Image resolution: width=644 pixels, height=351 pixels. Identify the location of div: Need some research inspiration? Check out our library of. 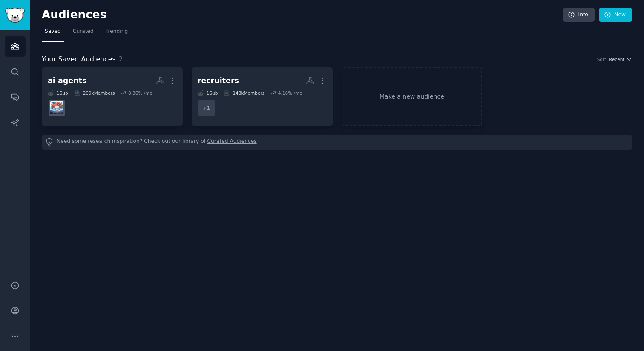
(337, 142).